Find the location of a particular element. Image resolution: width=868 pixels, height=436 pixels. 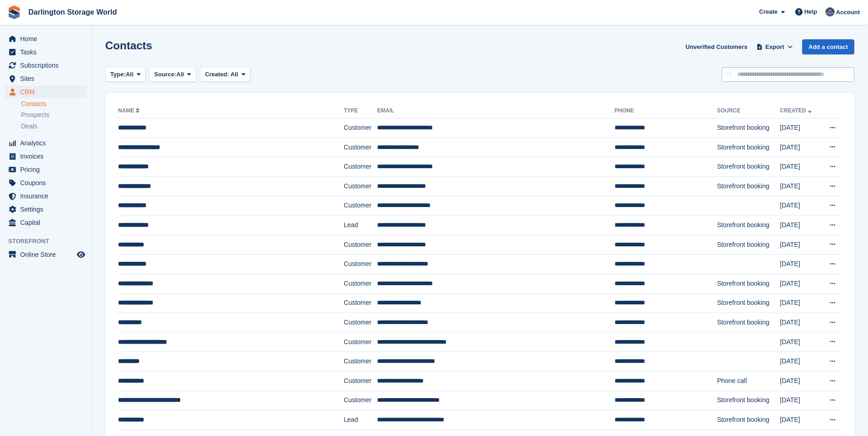

th: Email is located at coordinates (495, 111).